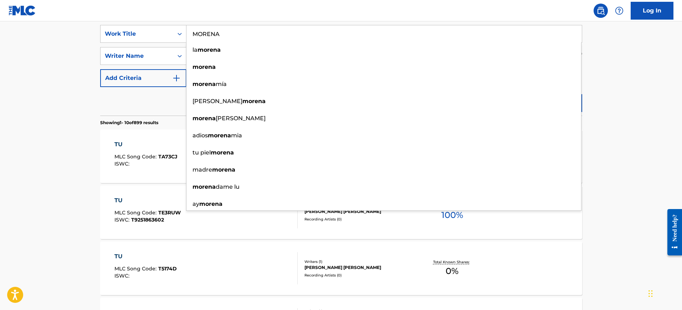 The width and height of the screenshot is (682, 310). What do you see at coordinates (601, 11) in the screenshot?
I see `a: Public Search` at bounding box center [601, 11].